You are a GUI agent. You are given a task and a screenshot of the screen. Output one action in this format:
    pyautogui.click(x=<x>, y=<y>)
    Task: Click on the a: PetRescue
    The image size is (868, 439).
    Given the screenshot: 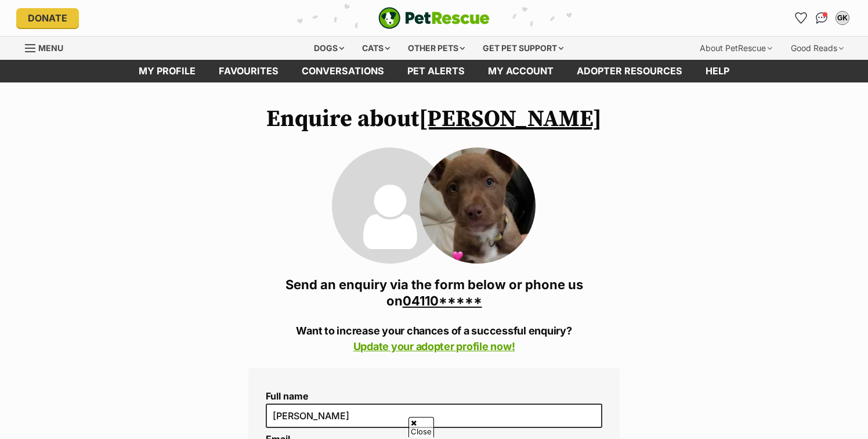 What is the action you would take?
    pyautogui.click(x=434, y=18)
    